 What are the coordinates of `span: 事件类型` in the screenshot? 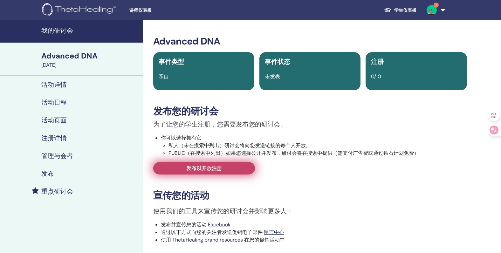 It's located at (171, 62).